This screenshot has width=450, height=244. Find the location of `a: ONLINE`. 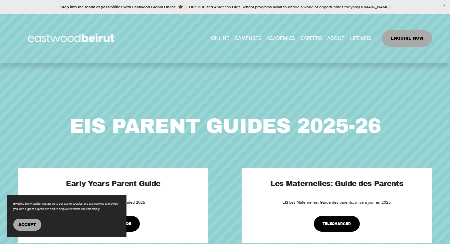

a: ONLINE is located at coordinates (220, 38).